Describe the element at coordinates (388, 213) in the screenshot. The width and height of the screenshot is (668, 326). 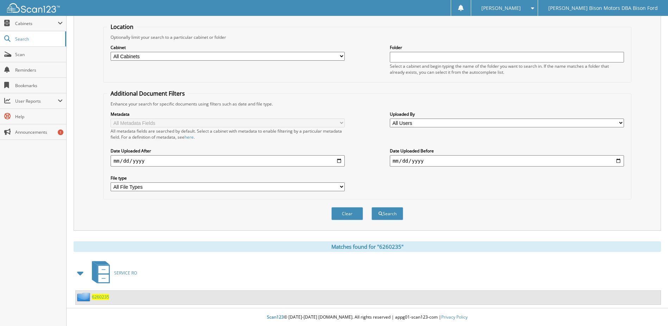
I see `button: Search` at that location.